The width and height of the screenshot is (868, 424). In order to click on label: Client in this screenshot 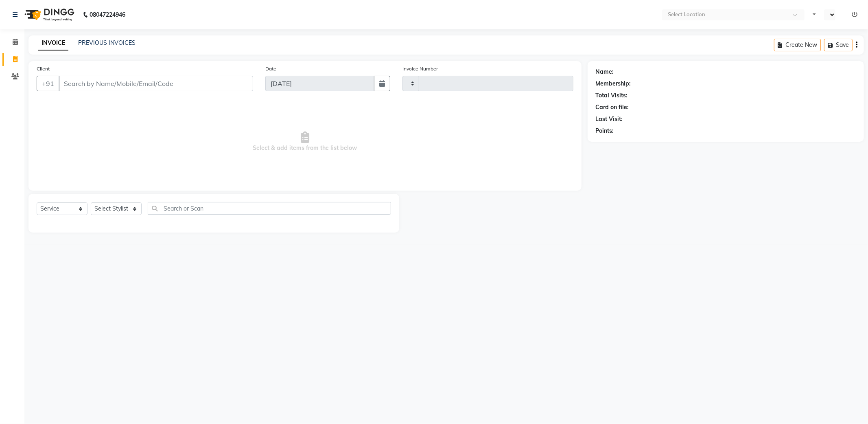, I will do `click(43, 69)`.